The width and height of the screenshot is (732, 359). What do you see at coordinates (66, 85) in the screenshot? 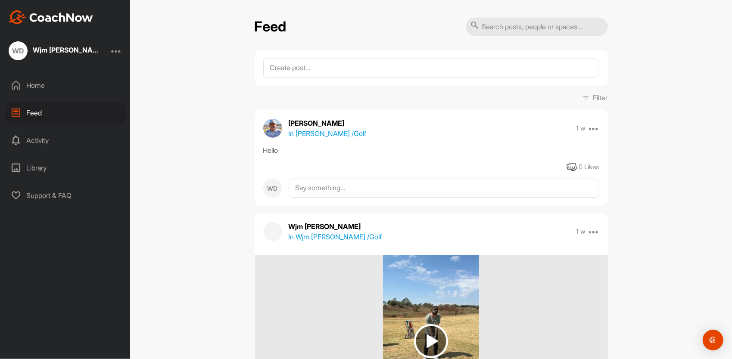
I see `div: Home` at bounding box center [66, 85].